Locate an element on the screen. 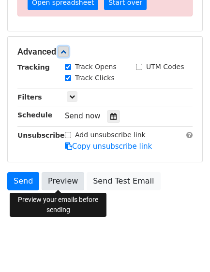 The image size is (210, 272). strong: Schedule is located at coordinates (35, 115).